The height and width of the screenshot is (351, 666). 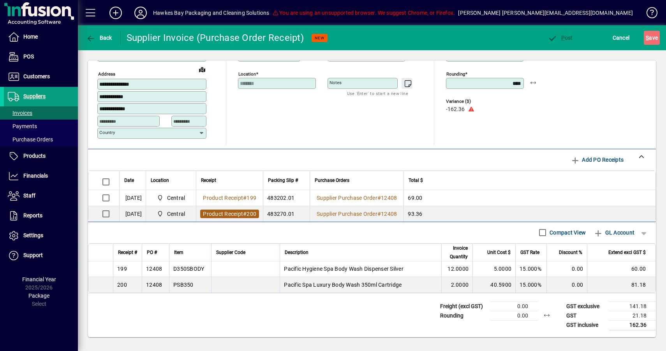 I want to click on div: Packing Slip #, so click(x=286, y=180).